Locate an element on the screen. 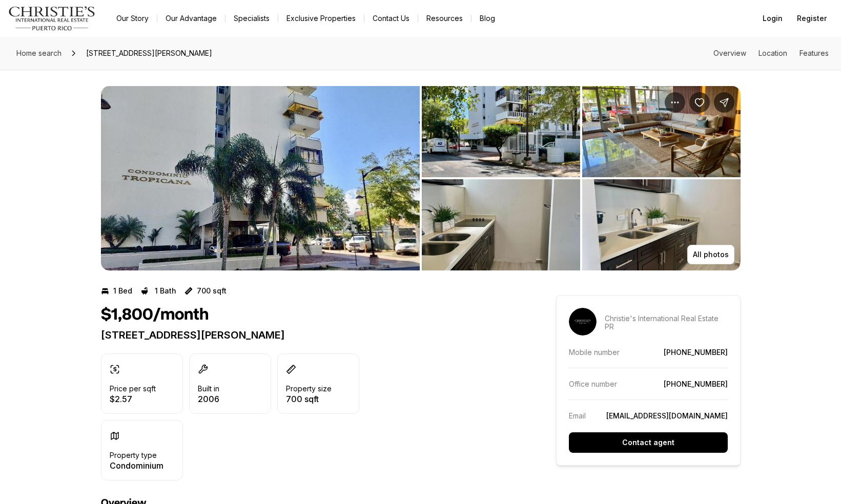 This screenshot has height=504, width=841. div: Listing Photos is located at coordinates (420, 179).